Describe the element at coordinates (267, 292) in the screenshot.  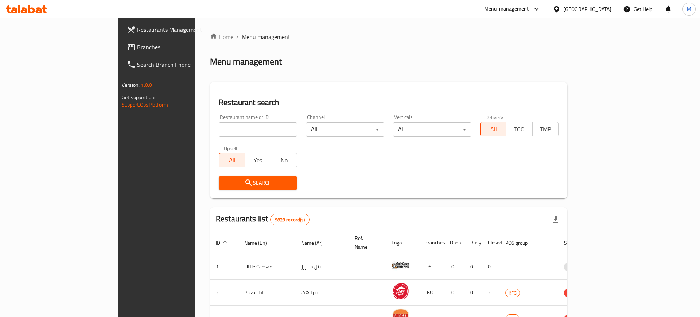
I see `td: Pizza Hut` at that location.